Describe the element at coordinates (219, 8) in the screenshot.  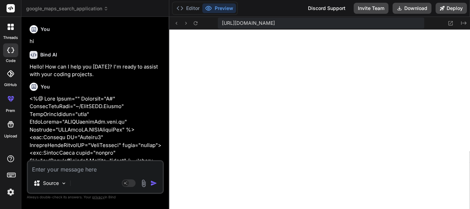
I see `button: Preview` at that location.